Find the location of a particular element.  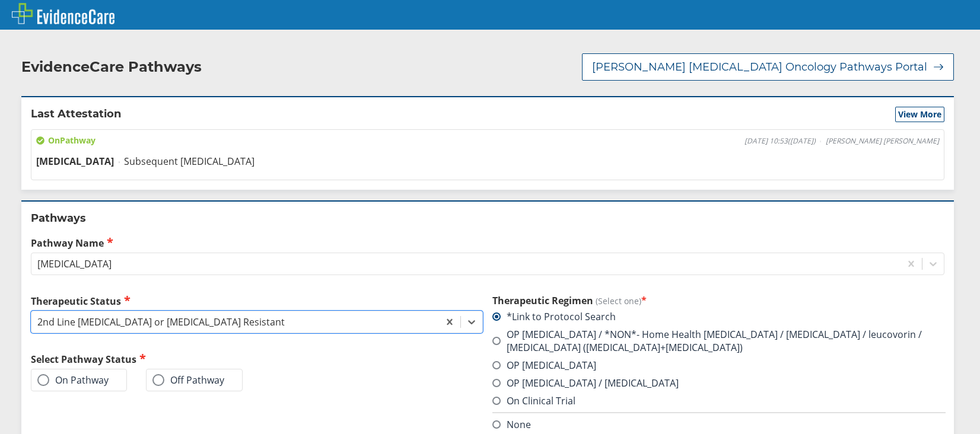

label: Therapeutic Status is located at coordinates (257, 301).